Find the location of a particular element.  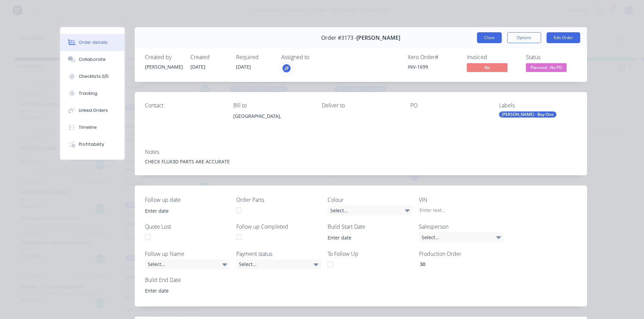

div: Required is located at coordinates (255, 57).